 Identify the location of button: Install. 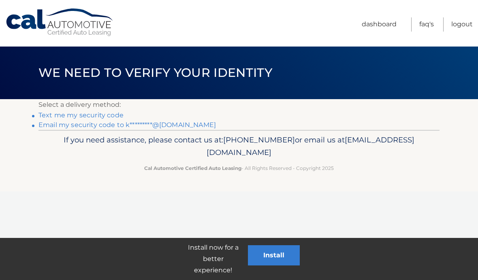
(274, 255).